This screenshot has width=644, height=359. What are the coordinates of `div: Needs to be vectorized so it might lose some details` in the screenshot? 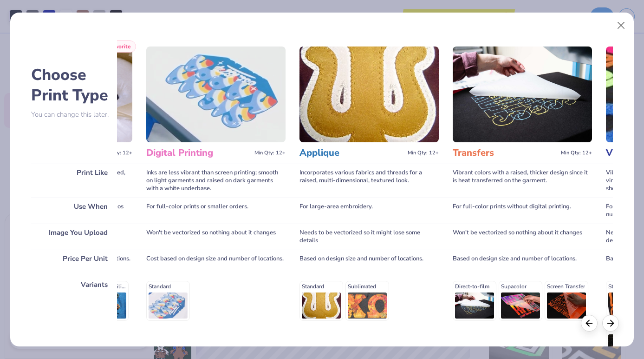 It's located at (369, 237).